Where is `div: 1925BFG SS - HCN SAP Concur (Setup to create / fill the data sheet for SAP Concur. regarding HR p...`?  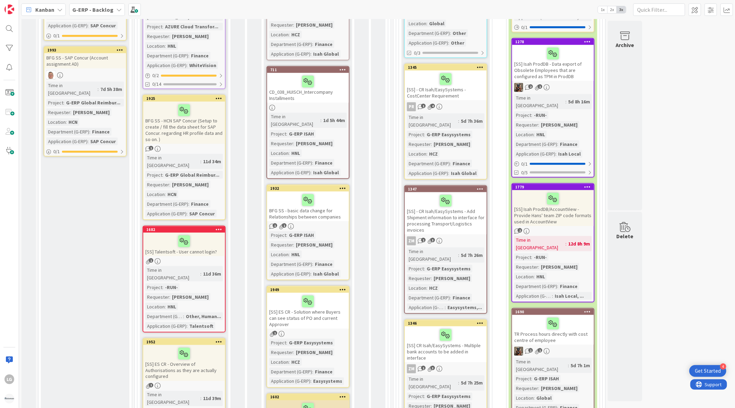 div: 1925BFG SS - HCN SAP Concur (Setup to create / fill the data sheet for SAP Concur. regarding HR p... is located at coordinates (184, 120).